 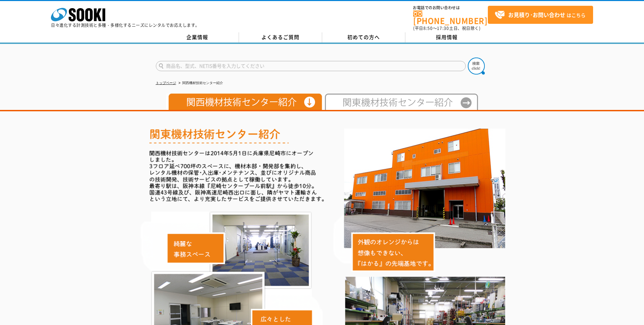 I want to click on strong: お見積り･お問い合わせ, so click(x=537, y=14).